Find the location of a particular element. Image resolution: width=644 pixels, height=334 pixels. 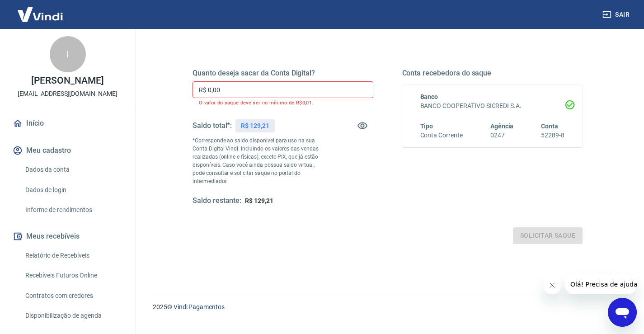

a: Dados da conta is located at coordinates (73, 169).